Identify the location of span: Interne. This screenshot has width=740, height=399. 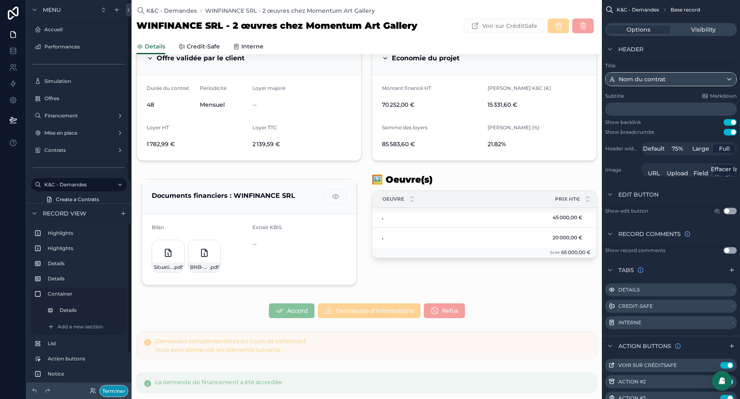
(252, 46).